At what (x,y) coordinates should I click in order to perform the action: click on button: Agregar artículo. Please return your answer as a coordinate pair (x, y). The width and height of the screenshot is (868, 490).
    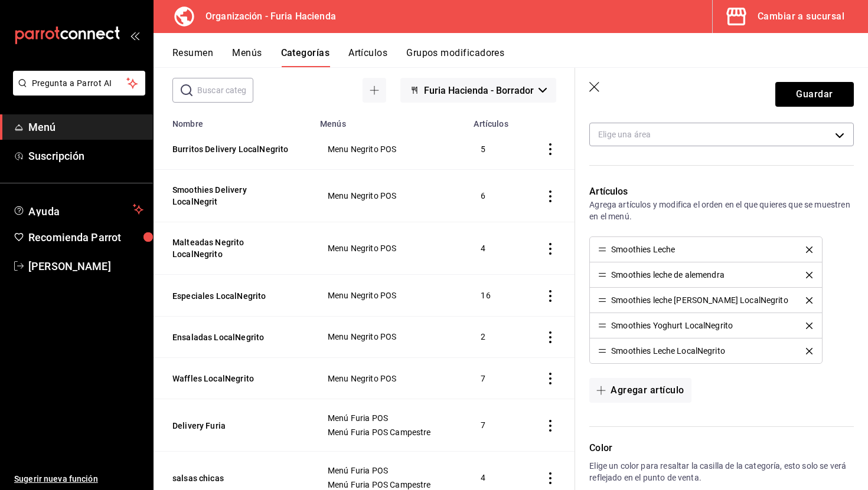
    Looking at the image, I should click on (640, 390).